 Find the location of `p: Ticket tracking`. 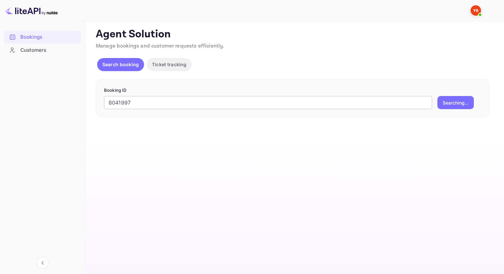

p: Ticket tracking is located at coordinates (169, 64).